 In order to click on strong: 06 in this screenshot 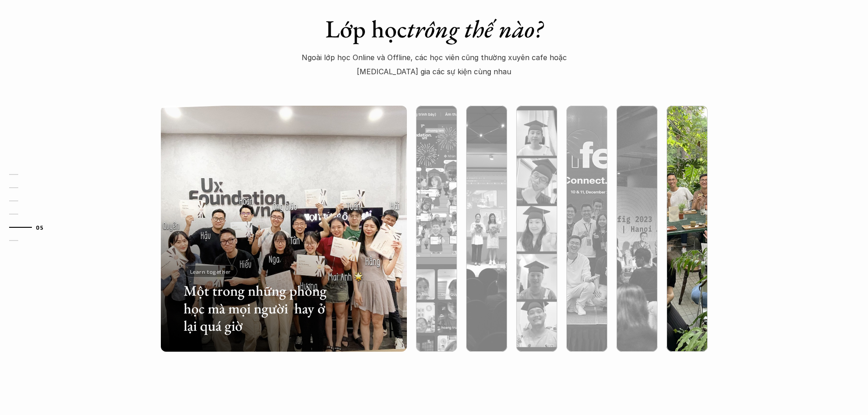, I will do `click(26, 240)`.